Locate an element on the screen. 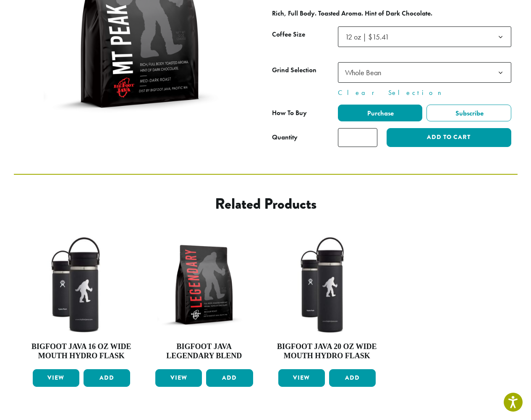 The width and height of the screenshot is (531, 420). b: Rich, Full Body. Toasted Aroma. Hint of Dark Chocolate. is located at coordinates (352, 13).